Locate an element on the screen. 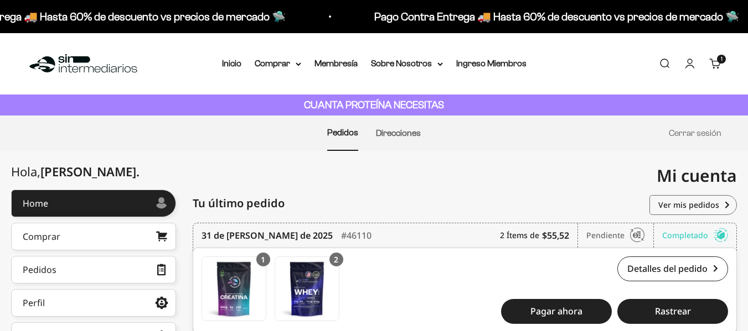 This screenshot has height=331, width=748. p: Pago Contra Entrega 🚚 Hasta 60% de descuento vs precios de mercado 🛸 is located at coordinates (554, 17).